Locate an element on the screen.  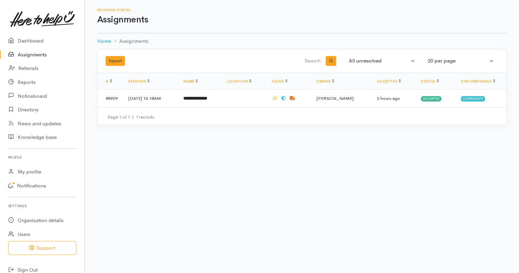
div: All unresolved is located at coordinates (379, 61).